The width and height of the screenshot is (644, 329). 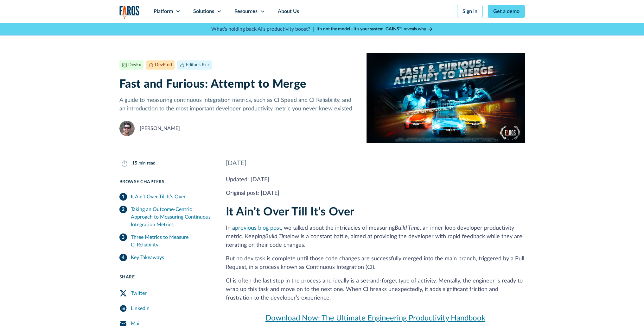 What do you see at coordinates (147, 258) in the screenshot?
I see `div: Key Takeaways` at bounding box center [147, 258].